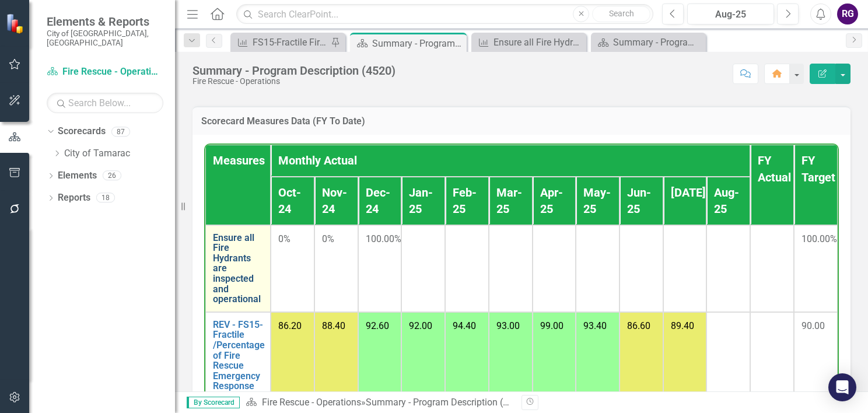 Image resolution: width=868 pixels, height=413 pixels. What do you see at coordinates (683, 325) in the screenshot?
I see `span: 89.40` at bounding box center [683, 325].